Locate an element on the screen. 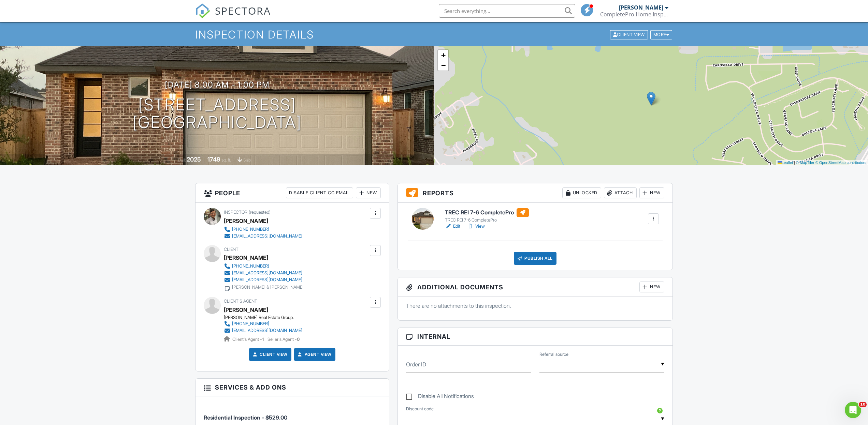 Image resolution: width=868 pixels, height=425 pixels. span: SPECTORA is located at coordinates (243, 11).